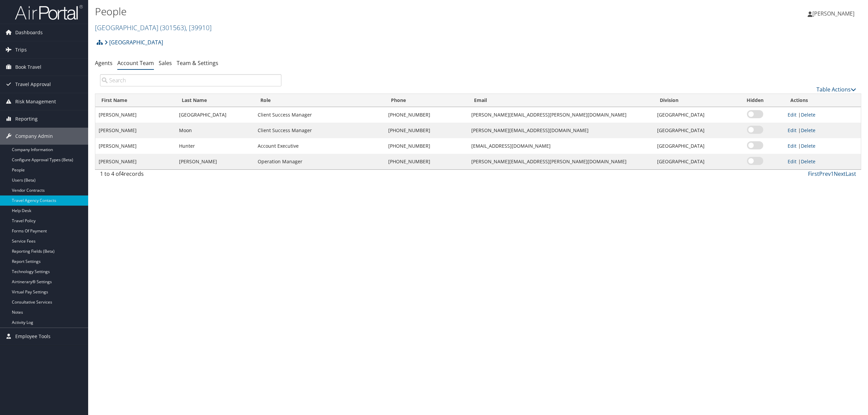 This screenshot has width=868, height=415. I want to click on span: , [ 39910 ], so click(199, 28).